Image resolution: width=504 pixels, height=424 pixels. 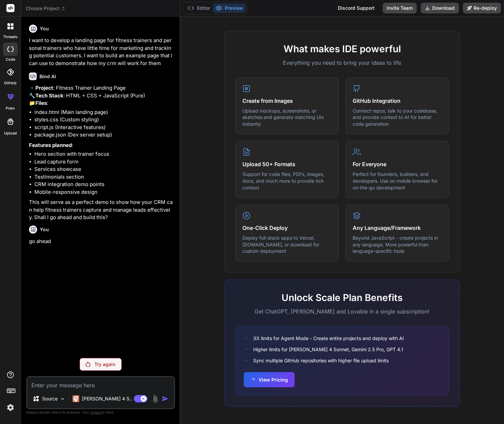 What do you see at coordinates (10, 36) in the screenshot?
I see `label: threads` at bounding box center [10, 36].